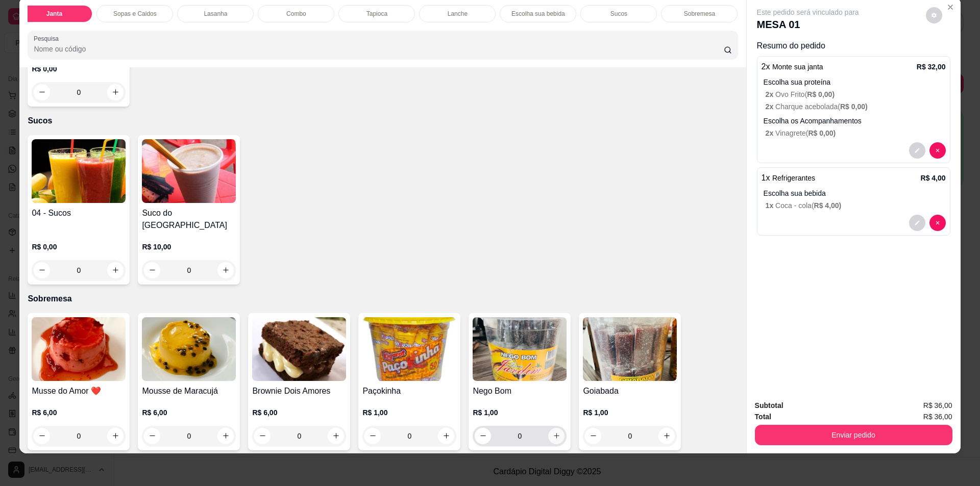 The image size is (980, 486). What do you see at coordinates (378, 49) in the screenshot?
I see `input: Pesquisa` at bounding box center [378, 49].